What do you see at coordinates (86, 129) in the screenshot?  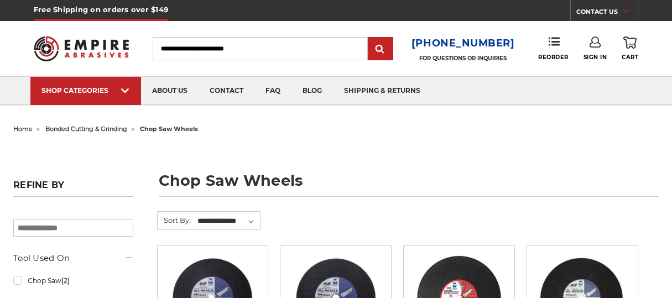 I see `span: bonded cutting & grinding` at bounding box center [86, 129].